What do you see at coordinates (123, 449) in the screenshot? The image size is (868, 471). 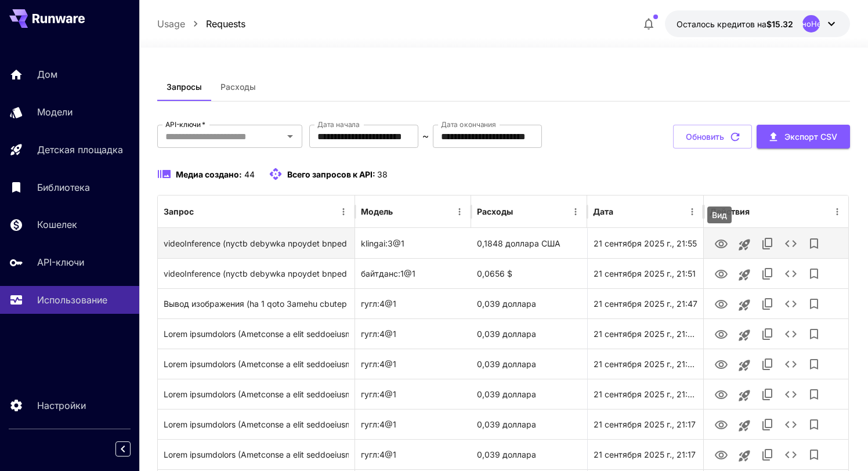 I see `button: Свернуть боковую панель` at bounding box center [123, 449].